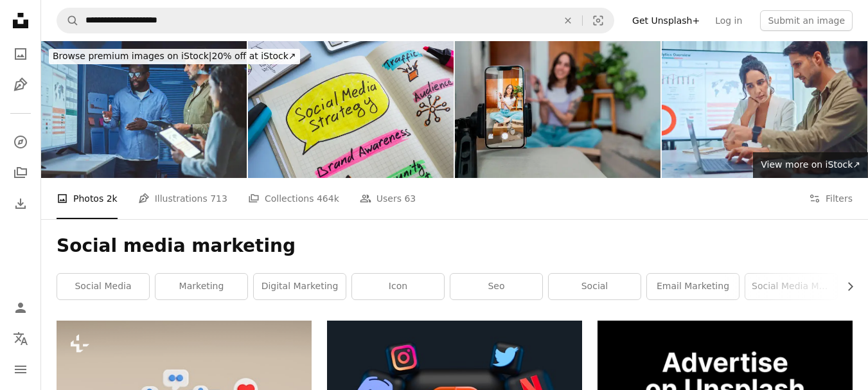 The image size is (868, 390). I want to click on button: Clear, so click(568, 20).